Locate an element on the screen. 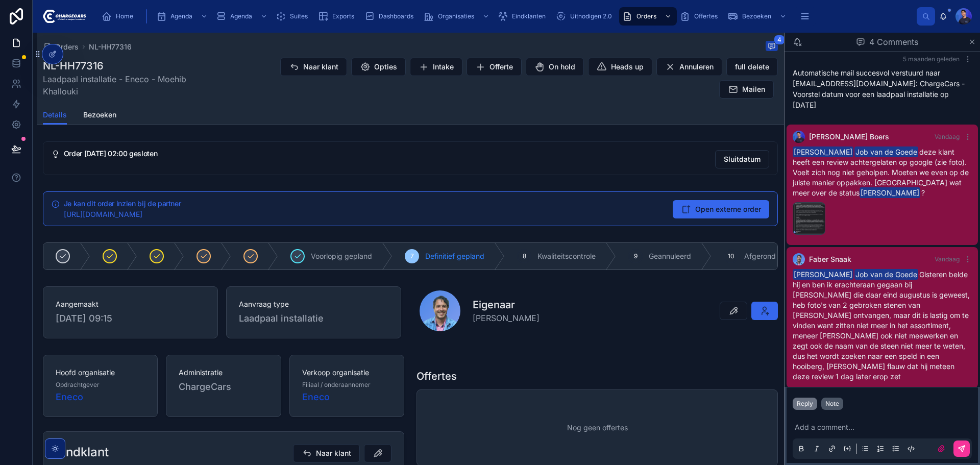 This screenshot has width=980, height=465. h1: NL-HH77316 is located at coordinates (131, 66).